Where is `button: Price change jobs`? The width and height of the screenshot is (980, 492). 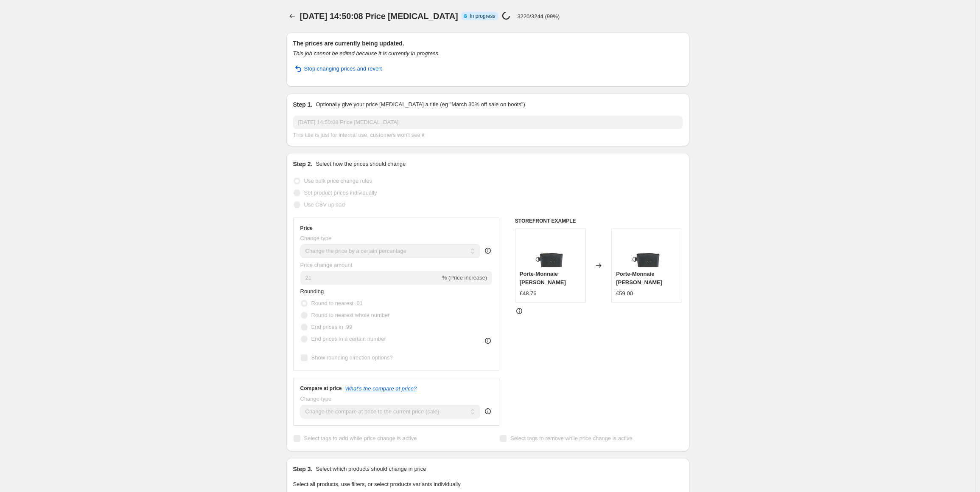 button: Price change jobs is located at coordinates (292, 16).